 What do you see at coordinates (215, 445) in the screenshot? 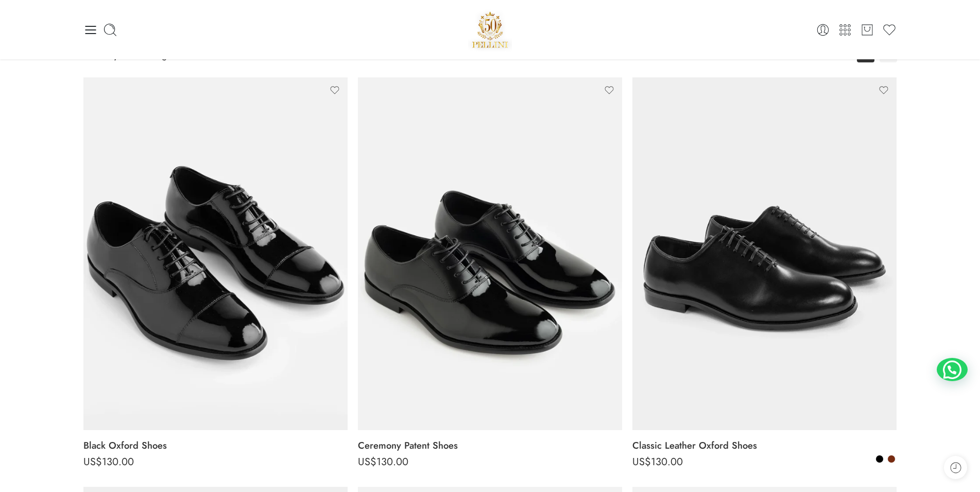
I see `a: Black Oxford Shoes` at bounding box center [215, 445].